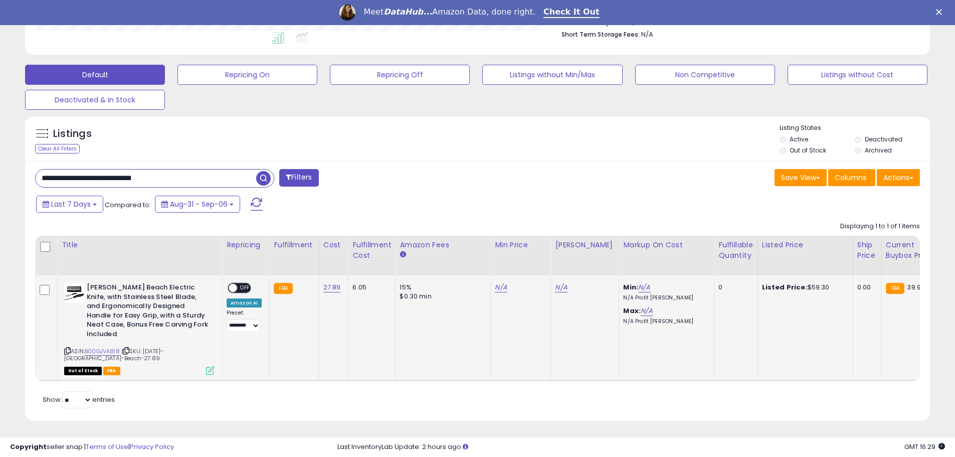 This screenshot has width=955, height=457. Describe the element at coordinates (332, 287) in the screenshot. I see `a: 27.89` at that location.